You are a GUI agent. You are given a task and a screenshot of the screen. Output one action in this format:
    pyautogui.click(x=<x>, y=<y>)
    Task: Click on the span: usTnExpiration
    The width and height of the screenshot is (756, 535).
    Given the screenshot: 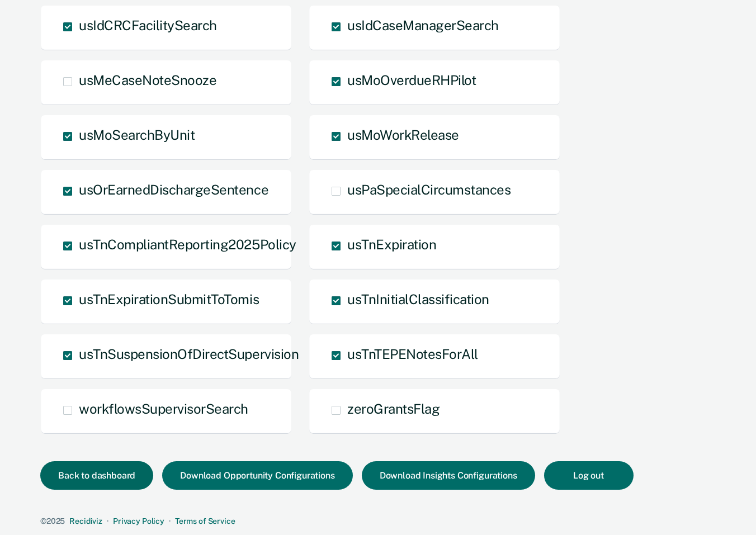 What is the action you would take?
    pyautogui.click(x=391, y=245)
    